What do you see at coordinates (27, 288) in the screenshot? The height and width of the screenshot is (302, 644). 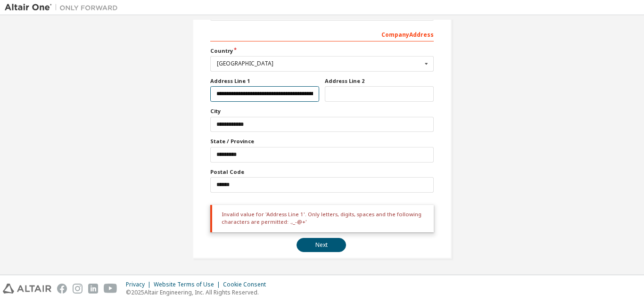 I see `img: altair_logo.svg` at bounding box center [27, 288].